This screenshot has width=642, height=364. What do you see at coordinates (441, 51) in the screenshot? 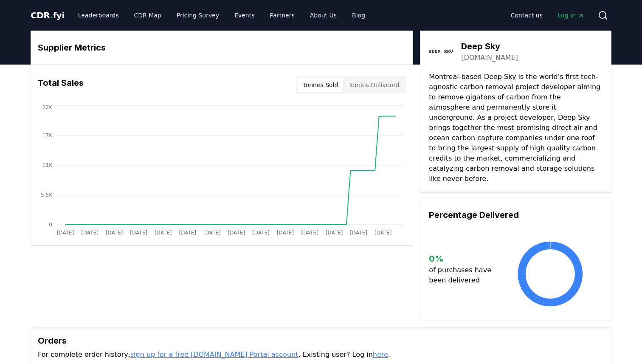
I see `img: Deep Sky-logo` at bounding box center [441, 51].